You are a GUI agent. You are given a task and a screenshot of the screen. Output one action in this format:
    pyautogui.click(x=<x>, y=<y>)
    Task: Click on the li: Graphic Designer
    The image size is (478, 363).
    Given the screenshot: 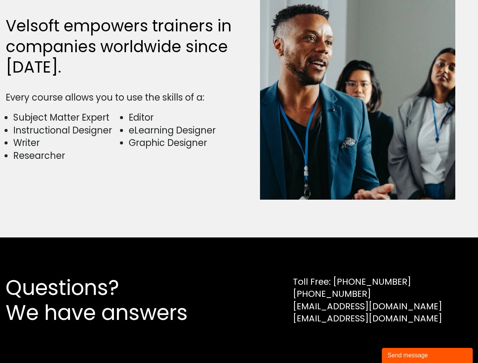 What is the action you would take?
    pyautogui.click(x=182, y=143)
    